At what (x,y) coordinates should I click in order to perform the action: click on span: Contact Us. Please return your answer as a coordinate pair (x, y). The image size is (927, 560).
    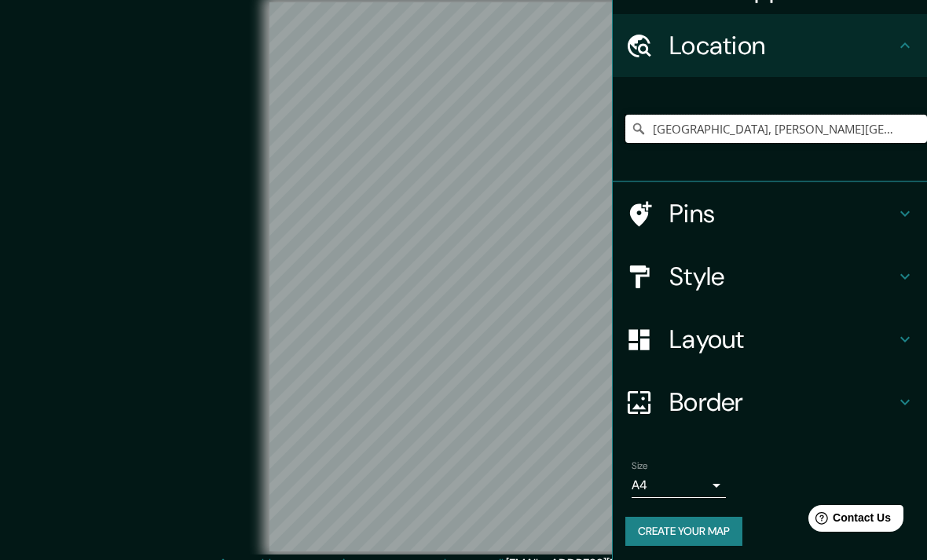
    Looking at the image, I should click on (75, 18).